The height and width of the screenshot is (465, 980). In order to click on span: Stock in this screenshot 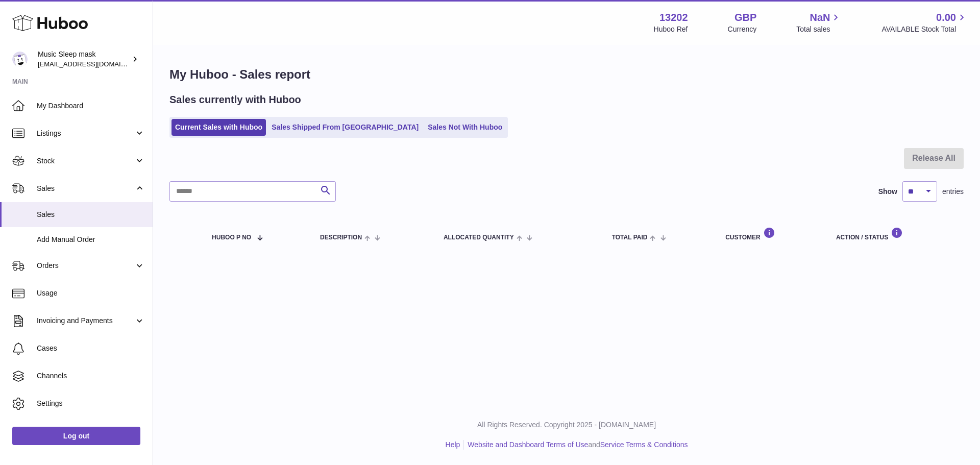, I will do `click(85, 161)`.